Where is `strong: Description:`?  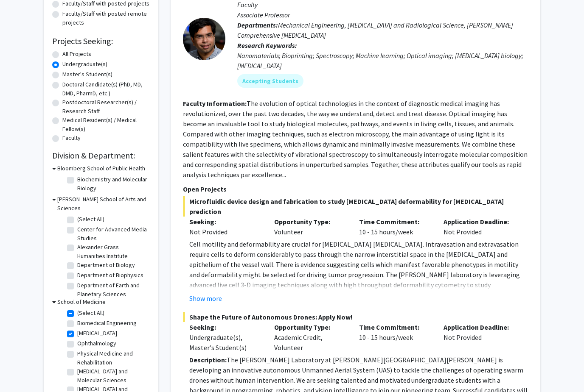
strong: Description: is located at coordinates (208, 360).